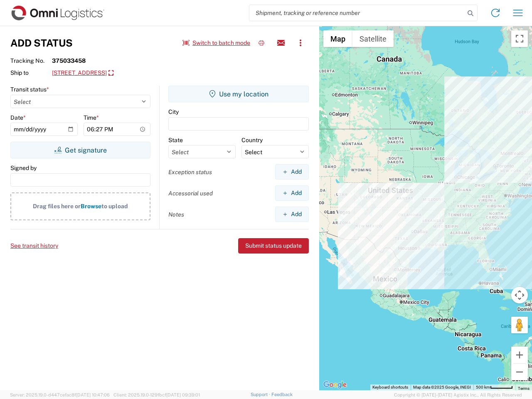 This screenshot has width=532, height=399. Describe the element at coordinates (357, 13) in the screenshot. I see `input: Shipment, tracking or reference number` at that location.